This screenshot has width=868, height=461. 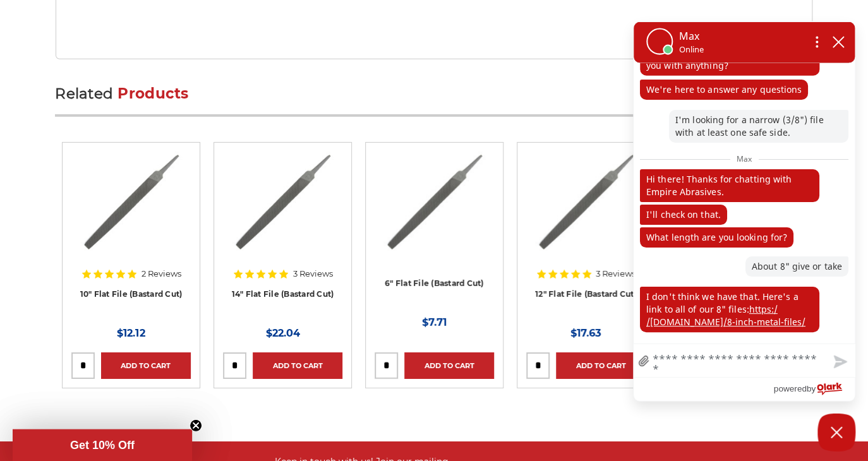 I want to click on div: olark chatbox, so click(x=744, y=211).